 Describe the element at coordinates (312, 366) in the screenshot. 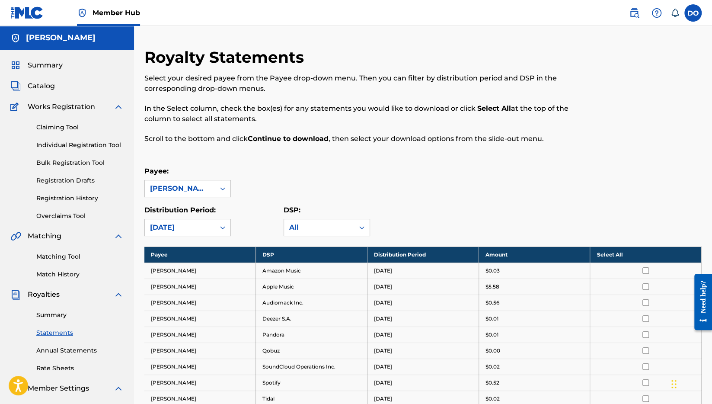

I see `td: SoundCloud Operations Inc.` at that location.